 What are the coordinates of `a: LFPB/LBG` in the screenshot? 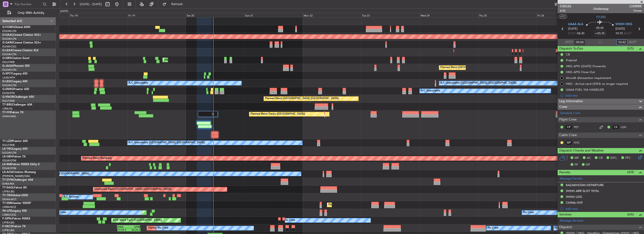 It's located at (9, 222).